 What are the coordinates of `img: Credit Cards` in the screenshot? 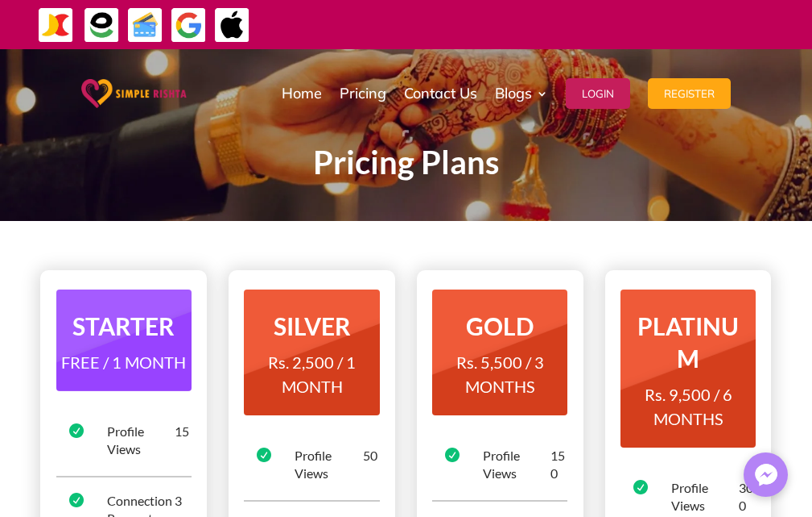 It's located at (145, 25).